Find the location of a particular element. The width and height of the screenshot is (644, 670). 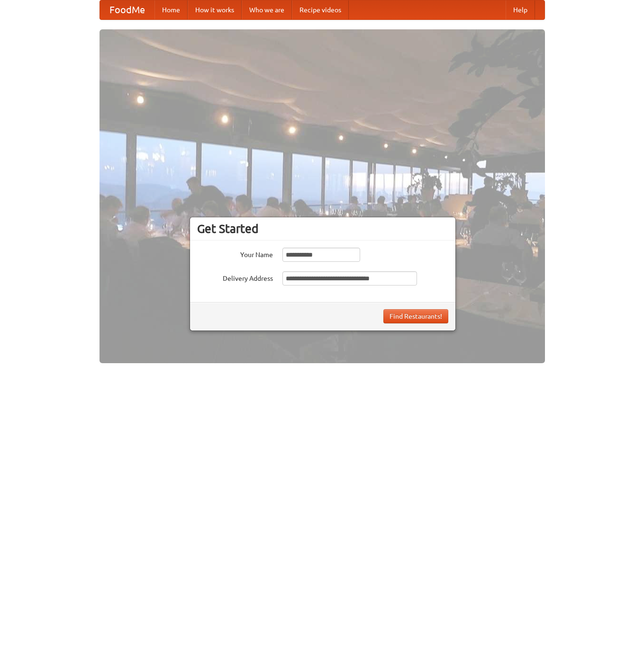

h3: Get Started is located at coordinates (323, 229).